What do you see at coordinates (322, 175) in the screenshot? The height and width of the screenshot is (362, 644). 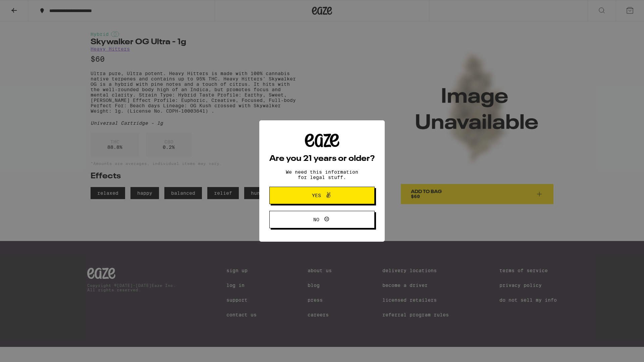 I see `p: We need this information for legal stuff.` at bounding box center [322, 175].